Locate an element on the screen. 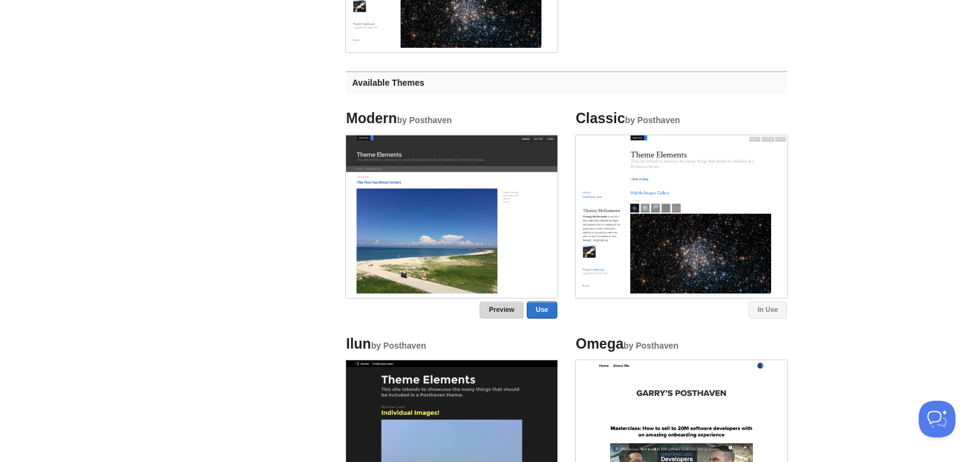 The image size is (980, 462). h4: Modern is located at coordinates (451, 118).